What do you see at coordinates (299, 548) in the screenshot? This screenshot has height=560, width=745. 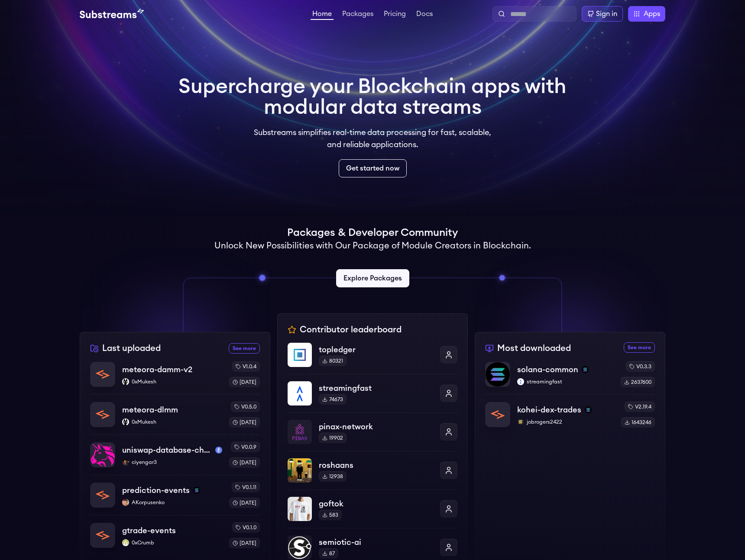 I see `img: semiotic-ai` at bounding box center [299, 548].